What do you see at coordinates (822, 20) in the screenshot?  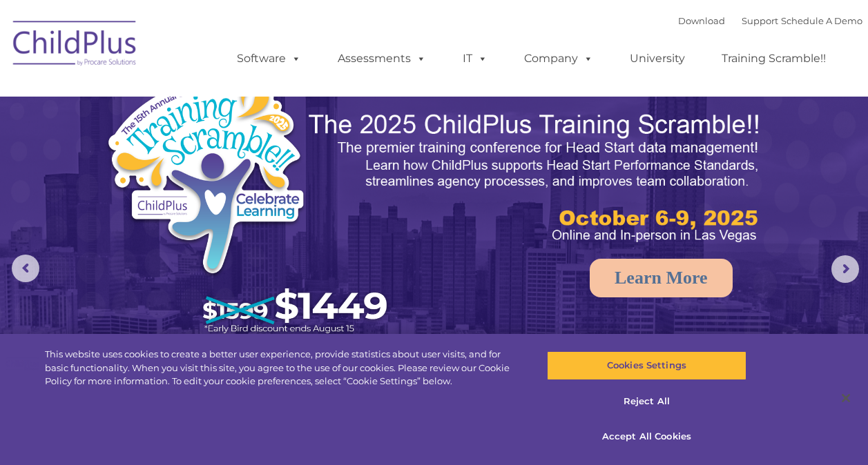 I see `a: Schedule A Demo` at bounding box center [822, 20].